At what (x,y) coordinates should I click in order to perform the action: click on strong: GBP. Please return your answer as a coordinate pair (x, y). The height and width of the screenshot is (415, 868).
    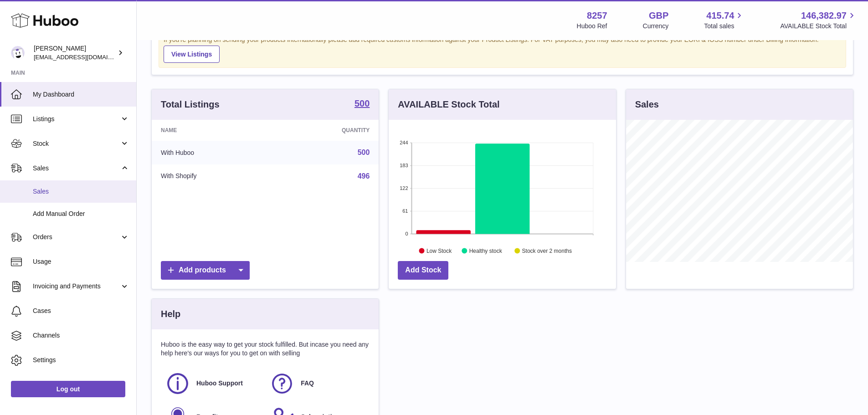
    Looking at the image, I should click on (658, 15).